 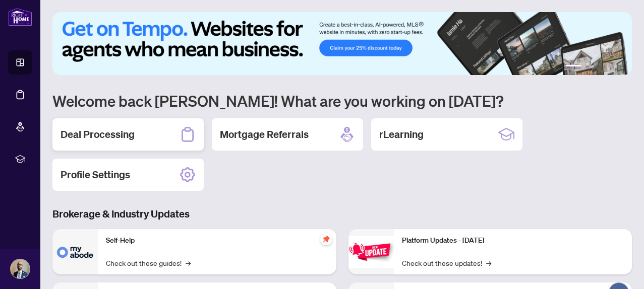 What do you see at coordinates (620, 67) in the screenshot?
I see `button: 6` at bounding box center [620, 67].